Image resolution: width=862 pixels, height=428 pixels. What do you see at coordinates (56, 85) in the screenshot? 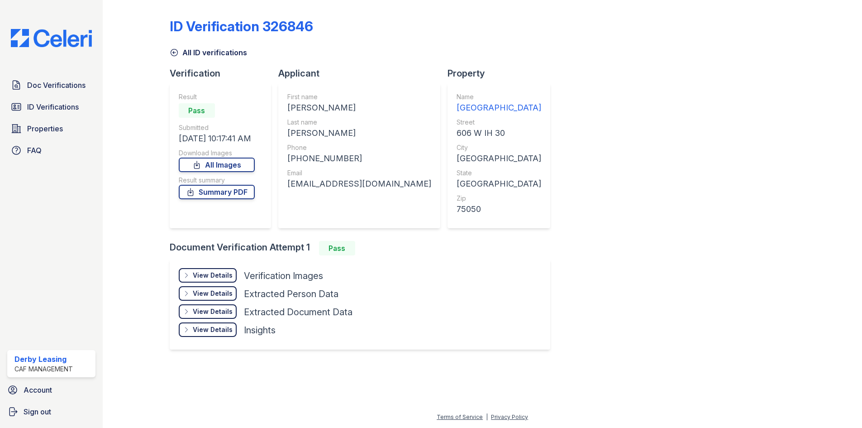
I see `span: Doc Verifications` at bounding box center [56, 85].